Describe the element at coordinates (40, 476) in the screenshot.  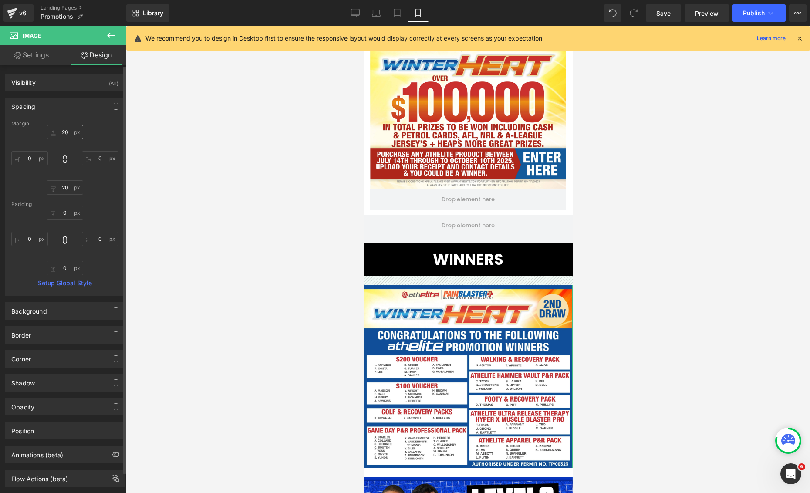
I see `div: Flow Actions (beta)` at that location.